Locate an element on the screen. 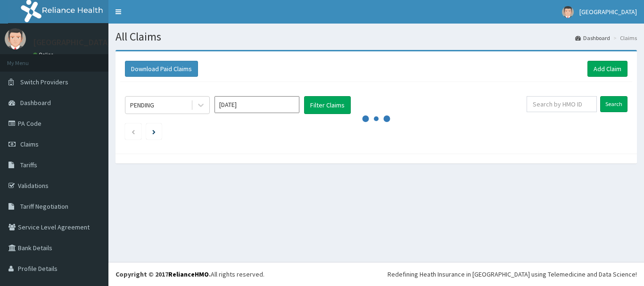 This screenshot has height=286, width=644. div: PENDING is located at coordinates (142, 105).